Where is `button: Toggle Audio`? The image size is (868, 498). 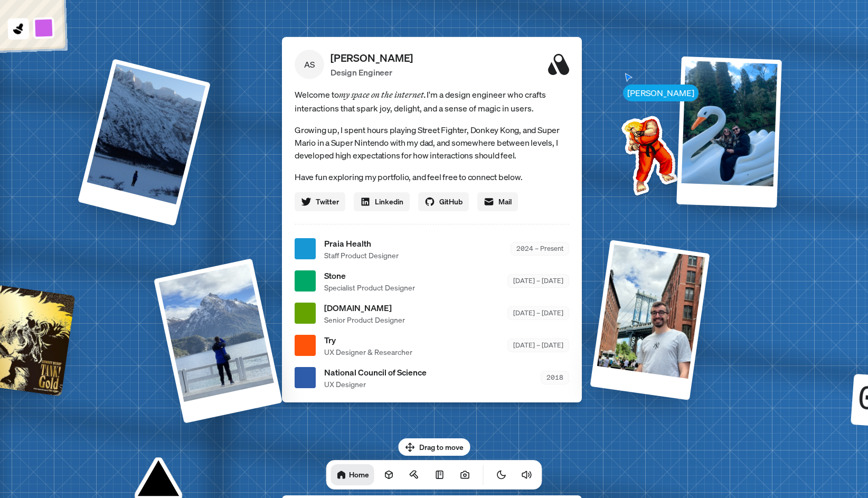 button: Toggle Audio is located at coordinates (527, 475).